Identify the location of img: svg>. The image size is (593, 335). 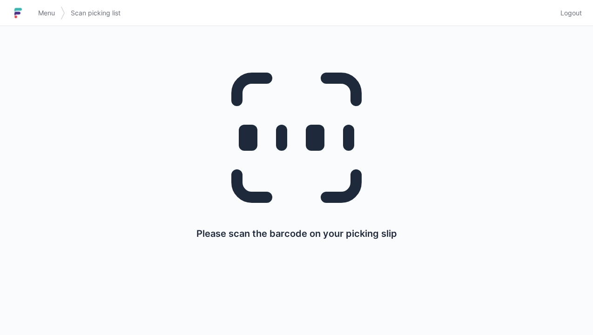
(63, 13).